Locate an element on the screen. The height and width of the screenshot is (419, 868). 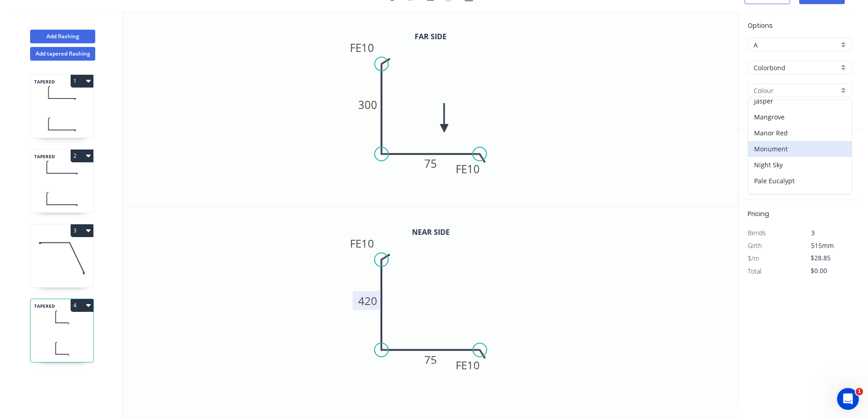
div: Monument is located at coordinates (800, 149).